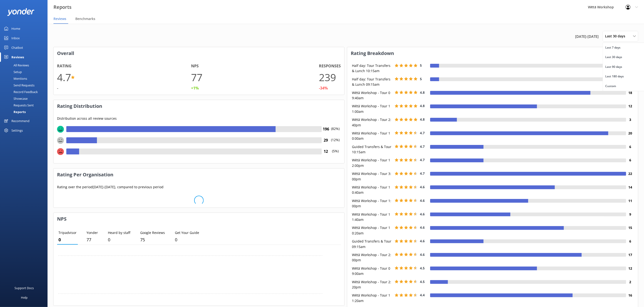 This screenshot has height=307, width=644. I want to click on p: Get Your Guide, so click(187, 233).